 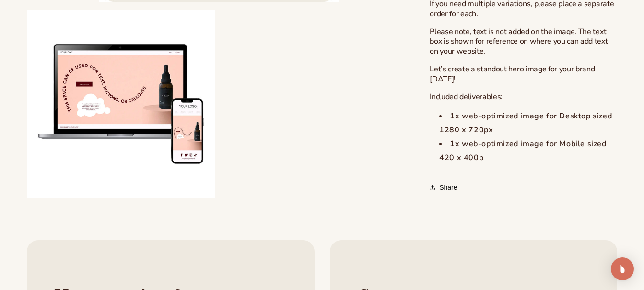 I want to click on li: 1x web-optimized image for Mobile sized 420 x 400p, so click(x=528, y=151).